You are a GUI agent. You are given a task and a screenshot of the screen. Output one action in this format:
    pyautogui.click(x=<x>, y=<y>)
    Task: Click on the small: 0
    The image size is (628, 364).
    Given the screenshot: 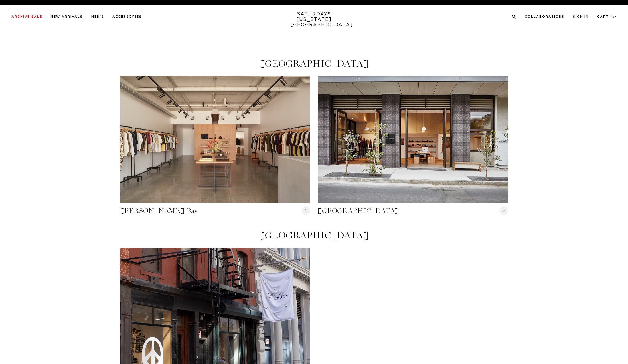 What is the action you would take?
    pyautogui.click(x=613, y=17)
    